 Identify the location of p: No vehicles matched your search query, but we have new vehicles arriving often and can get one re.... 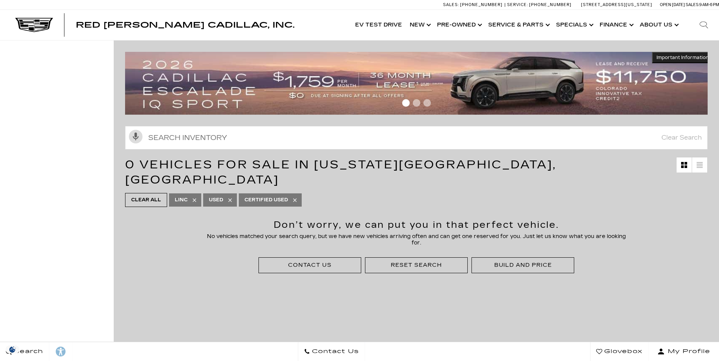
(416, 240).